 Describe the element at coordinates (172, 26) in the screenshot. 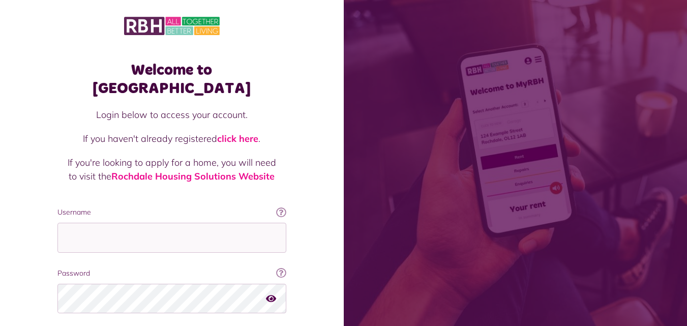

I see `img: MyRBH` at that location.